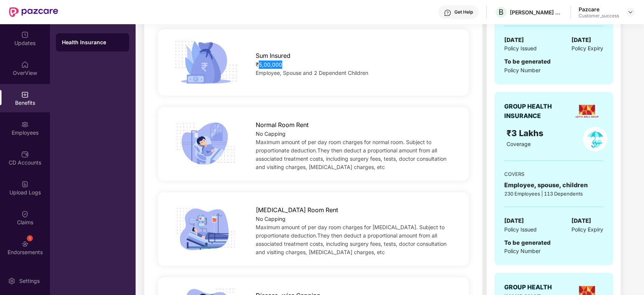 The height and width of the screenshot is (295, 644). Describe the element at coordinates (25, 214) in the screenshot. I see `img: svg+xml;base64,PHN2ZyBpZD0iQ2xhaW0iIHhtbG5zPSJodHRwOi8vd3d3LnczLm9yZy8yMDAwL3N2ZyIgd2lkdGg9IjIwIi...` at that location.